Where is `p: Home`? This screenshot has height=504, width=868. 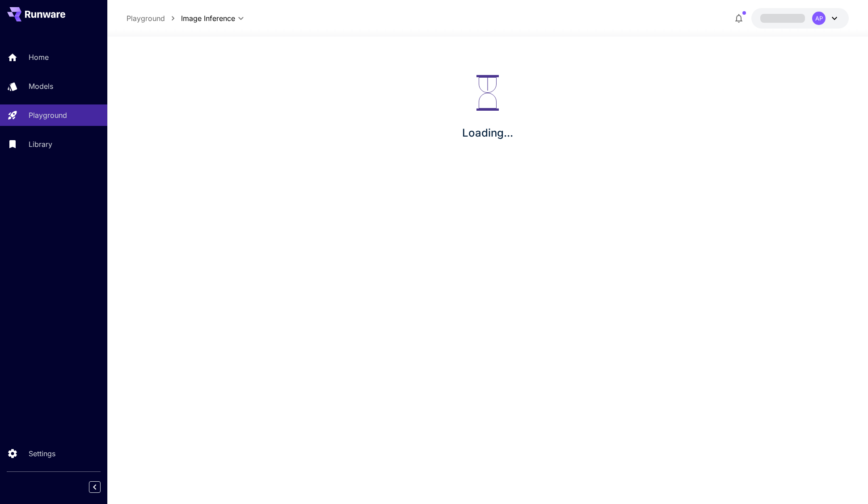
p: Home is located at coordinates (38, 57).